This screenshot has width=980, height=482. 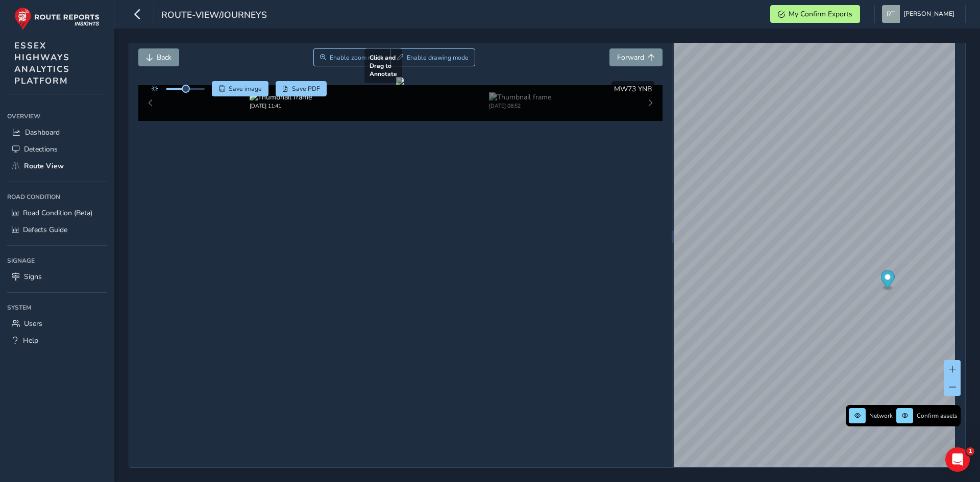 I want to click on span: Detections, so click(x=41, y=149).